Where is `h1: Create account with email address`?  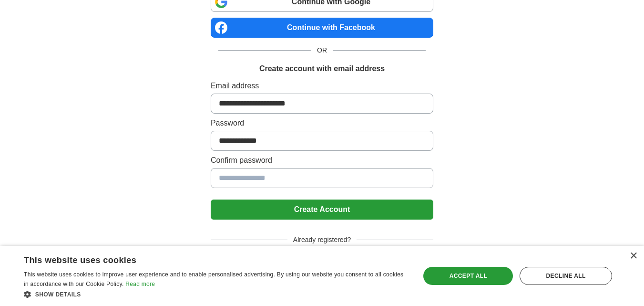
h1: Create account with email address is located at coordinates (322, 68).